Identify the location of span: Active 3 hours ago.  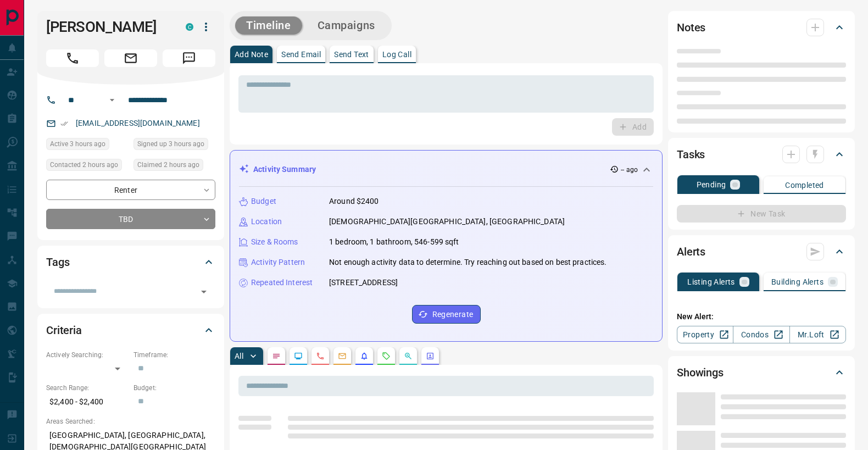
(77, 144).